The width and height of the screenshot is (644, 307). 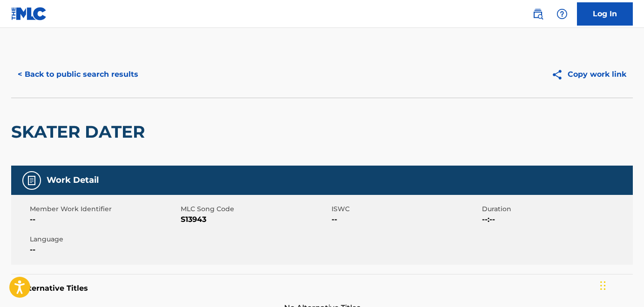 What do you see at coordinates (605, 14) in the screenshot?
I see `a: Log In` at bounding box center [605, 14].